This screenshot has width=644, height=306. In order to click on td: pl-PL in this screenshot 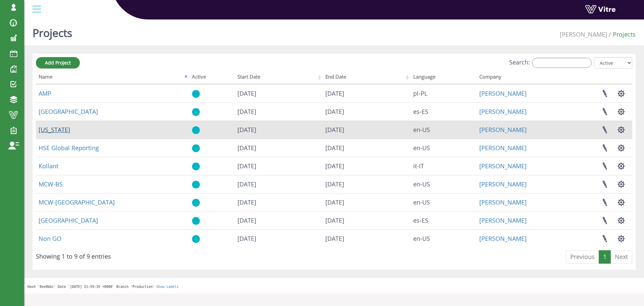, I will do `click(444, 93)`.